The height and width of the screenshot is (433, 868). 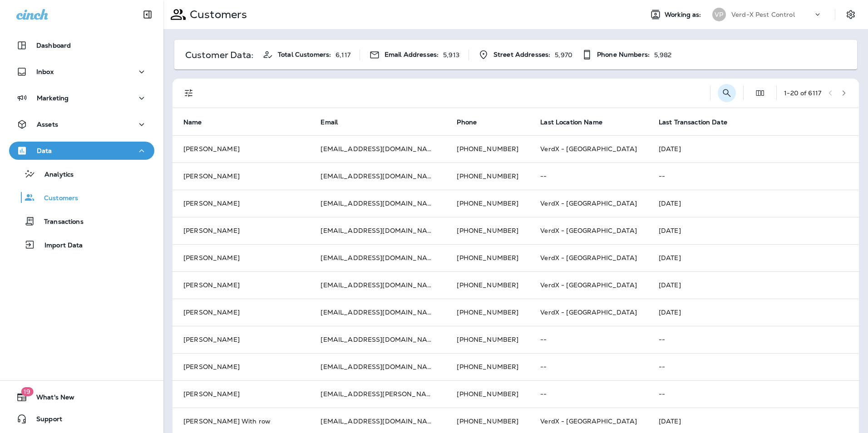 What do you see at coordinates (719, 15) in the screenshot?
I see `div: VP` at bounding box center [719, 15].